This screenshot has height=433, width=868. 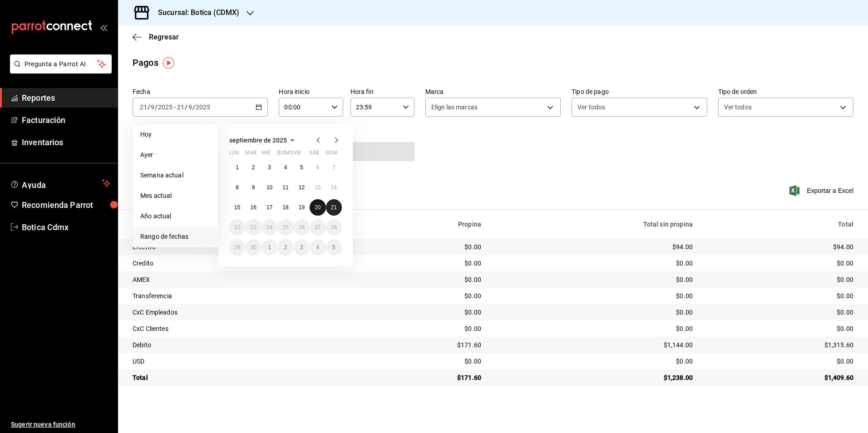 I want to click on button: Regresar, so click(x=156, y=37).